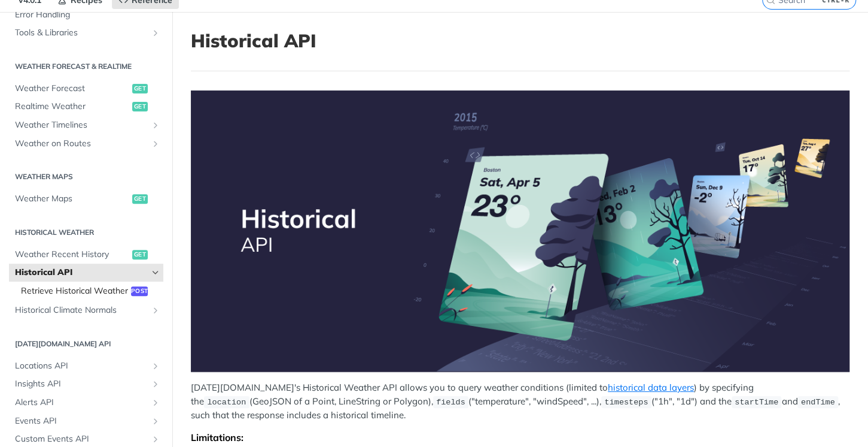  What do you see at coordinates (651, 387) in the screenshot?
I see `a: historical data layers` at bounding box center [651, 387].